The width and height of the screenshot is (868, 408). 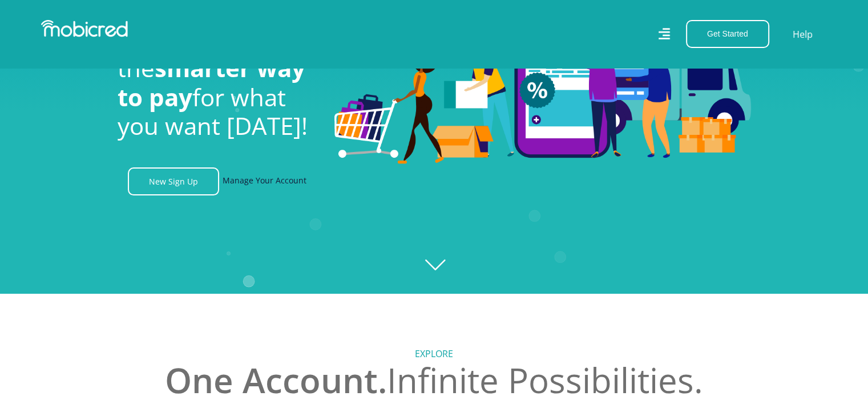 I want to click on a: Manage Your Account, so click(x=264, y=181).